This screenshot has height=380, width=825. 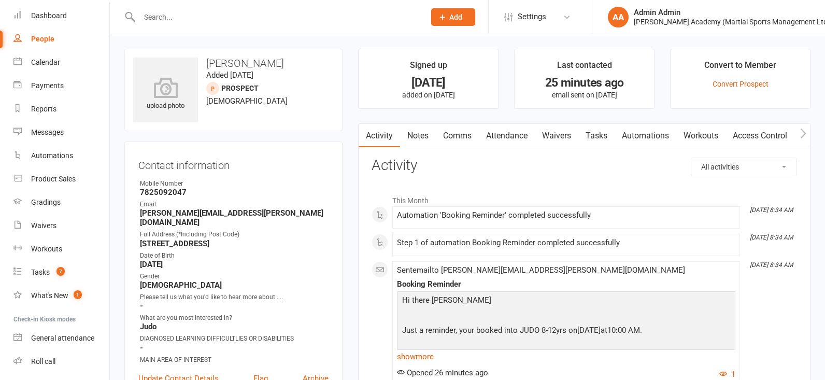 What do you see at coordinates (240, 88) in the screenshot?
I see `snap: prospect` at bounding box center [240, 88].